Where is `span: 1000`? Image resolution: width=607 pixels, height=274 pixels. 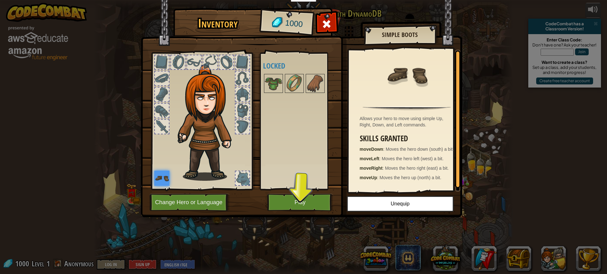
span: 1000 is located at coordinates (294, 24).